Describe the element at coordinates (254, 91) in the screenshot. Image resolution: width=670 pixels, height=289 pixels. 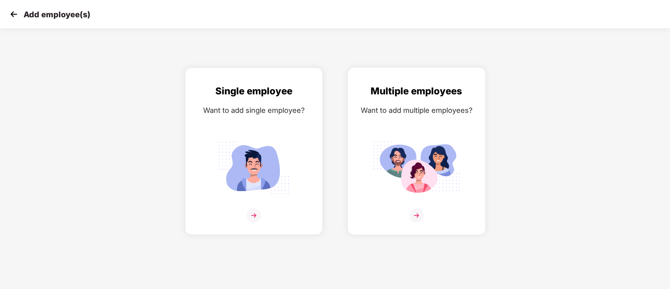
I see `div: Single employee` at that location.